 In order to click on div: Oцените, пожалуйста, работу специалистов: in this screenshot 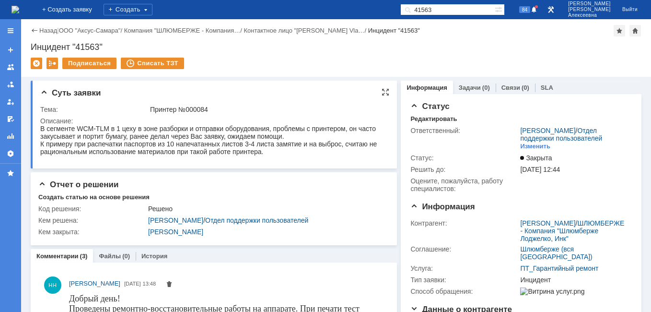, I will do `click(464, 185)`.